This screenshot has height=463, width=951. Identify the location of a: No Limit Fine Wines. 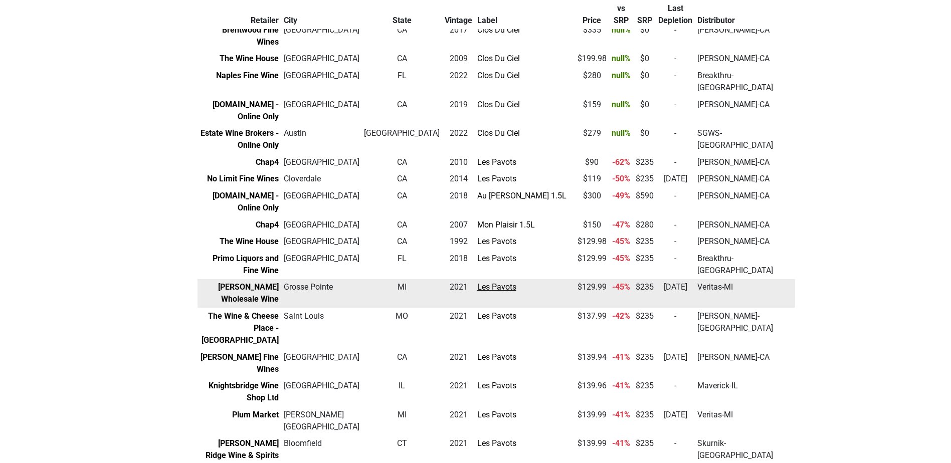
(243, 178).